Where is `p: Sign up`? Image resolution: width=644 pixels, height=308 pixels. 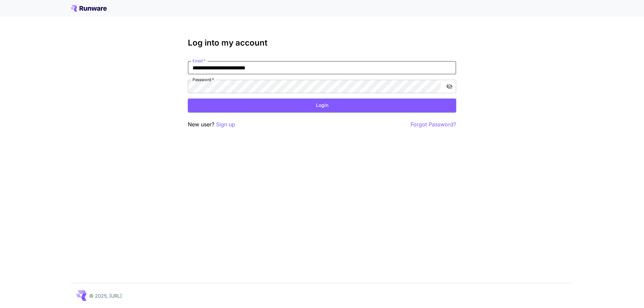 p: Sign up is located at coordinates (226, 124).